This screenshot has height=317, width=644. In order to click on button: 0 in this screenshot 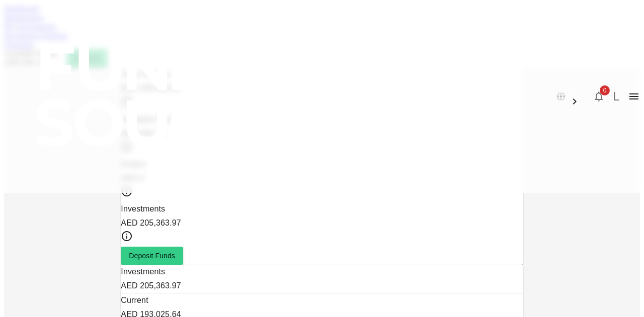, I will do `click(598, 97)`.